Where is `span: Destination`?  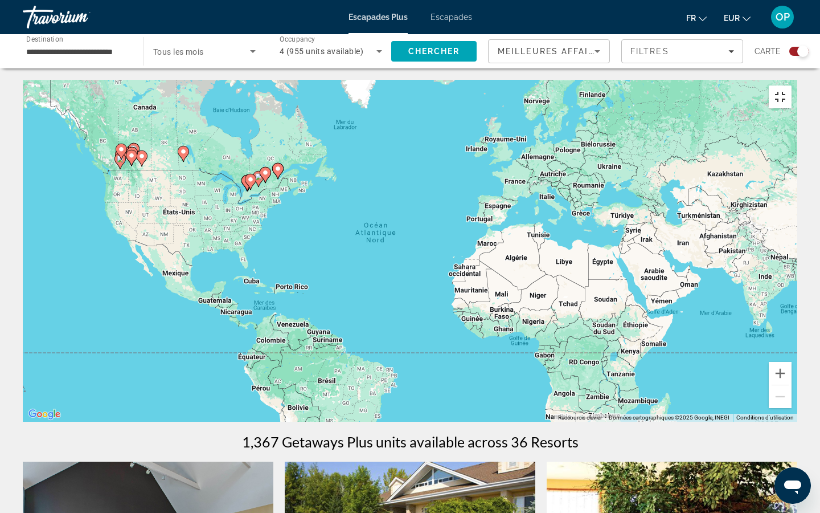 span: Destination is located at coordinates (44, 39).